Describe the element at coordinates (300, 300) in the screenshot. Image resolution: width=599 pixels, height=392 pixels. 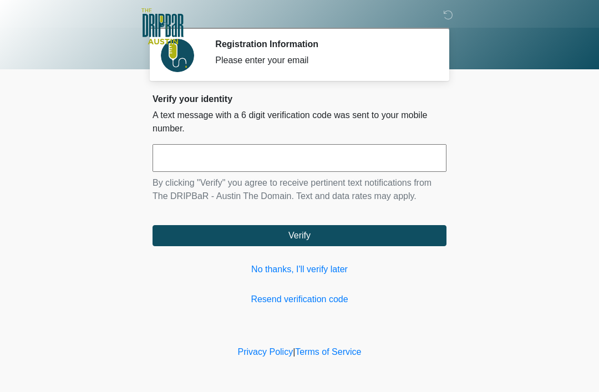
I see `a: Resend verification code` at that location.